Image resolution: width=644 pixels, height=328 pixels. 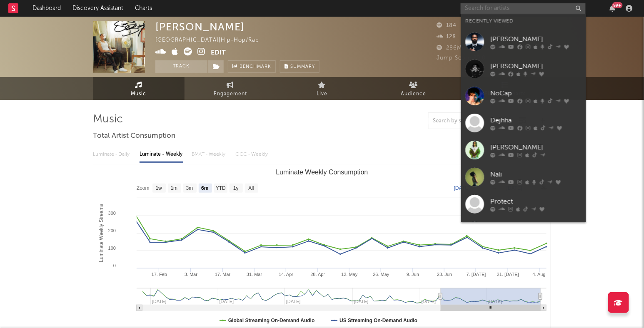 I want to click on text: Global Streaming On-Demand Audio, so click(x=271, y=320).